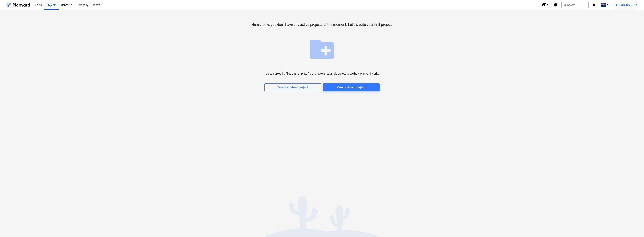 The width and height of the screenshot is (644, 237). I want to click on i: Knowledge base, so click(556, 5).